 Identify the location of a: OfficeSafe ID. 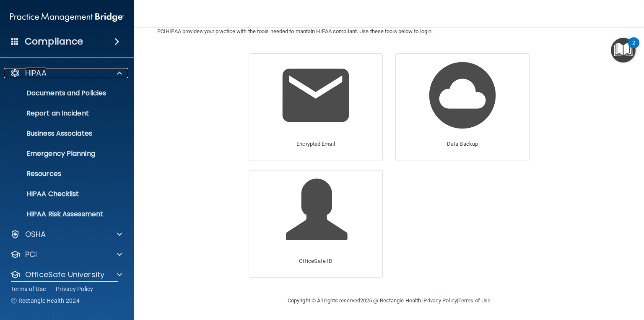
(316, 224).